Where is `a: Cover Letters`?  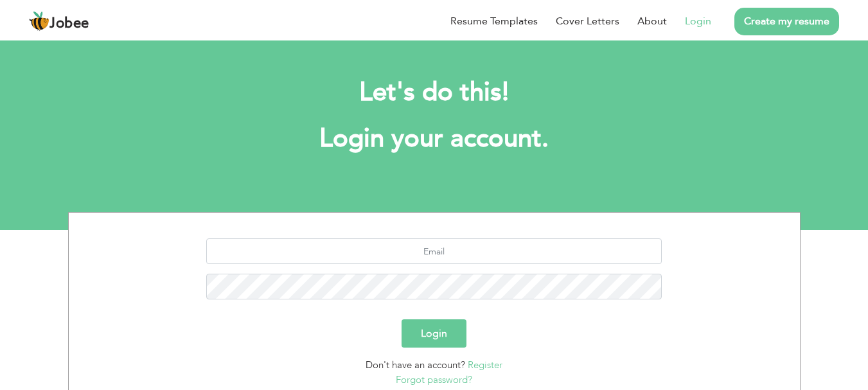 a: Cover Letters is located at coordinates (588, 21).